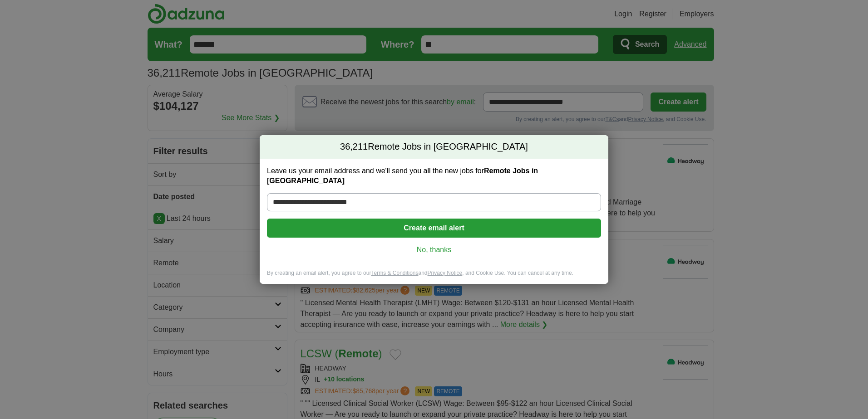  What do you see at coordinates (395, 273) in the screenshot?
I see `a: Terms & Conditions` at bounding box center [395, 273].